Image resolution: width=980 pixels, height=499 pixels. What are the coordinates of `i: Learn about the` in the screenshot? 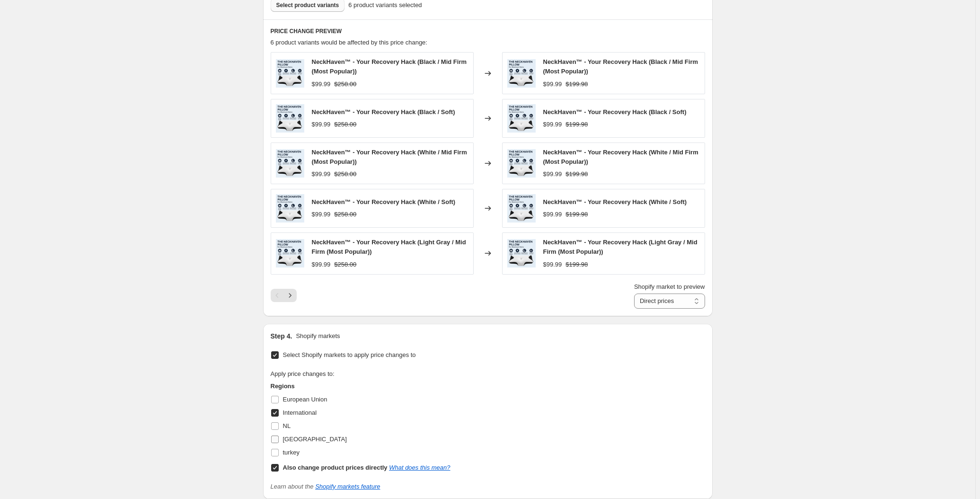 It's located at (326, 486).